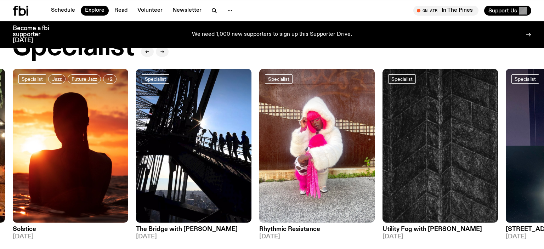  Describe the element at coordinates (317, 229) in the screenshot. I see `h3: Rhythmic Resistance` at that location.